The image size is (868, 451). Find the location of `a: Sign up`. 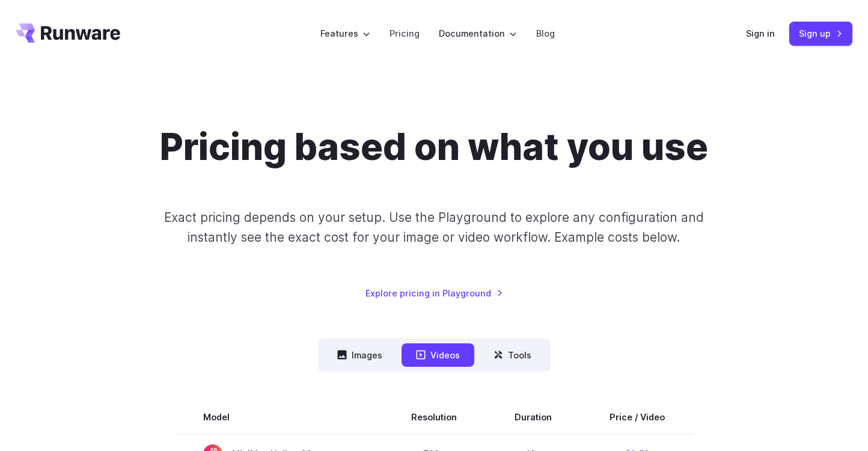

a: Sign up is located at coordinates (821, 33).